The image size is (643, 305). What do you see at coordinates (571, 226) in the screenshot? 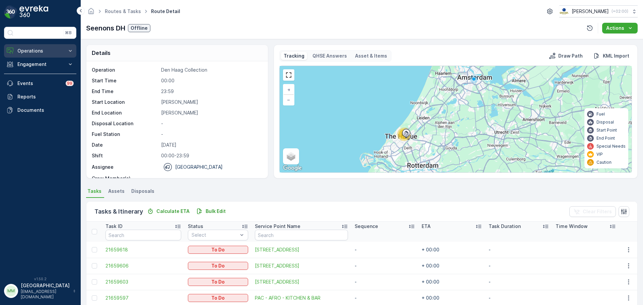
I see `p: Time Window` at bounding box center [571, 226].